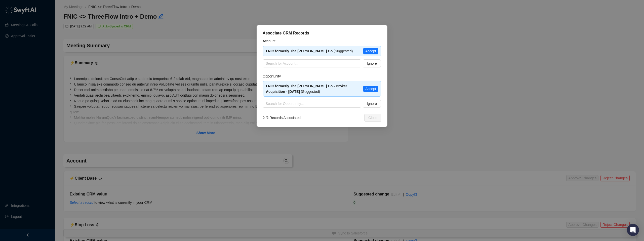  What do you see at coordinates (281, 118) in the screenshot?
I see `span: Records Associated` at bounding box center [281, 118].